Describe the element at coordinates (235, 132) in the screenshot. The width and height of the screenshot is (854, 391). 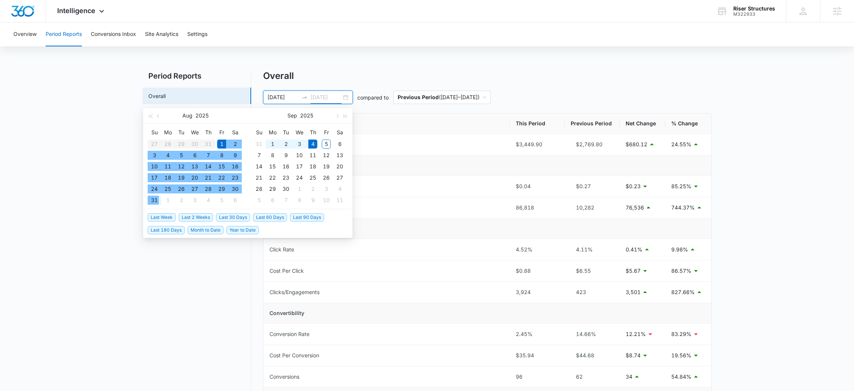
I see `th: Sa` at that location.